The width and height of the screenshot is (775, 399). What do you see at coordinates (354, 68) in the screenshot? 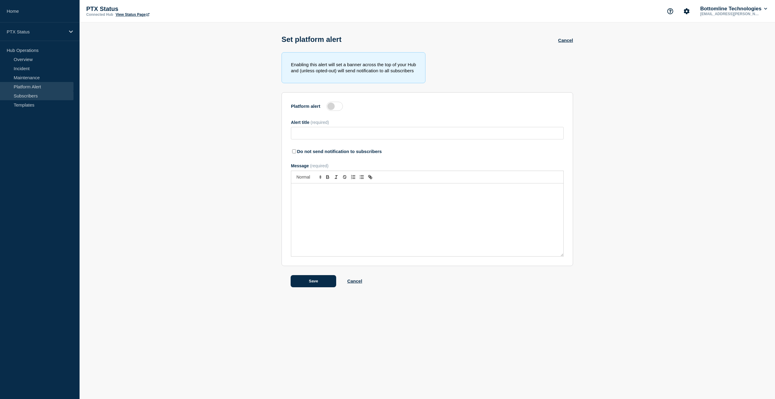
I see `div: Enabling this alert will set a banner across the top of your Hub and (unless opted-out) will send...` at bounding box center [354, 68].